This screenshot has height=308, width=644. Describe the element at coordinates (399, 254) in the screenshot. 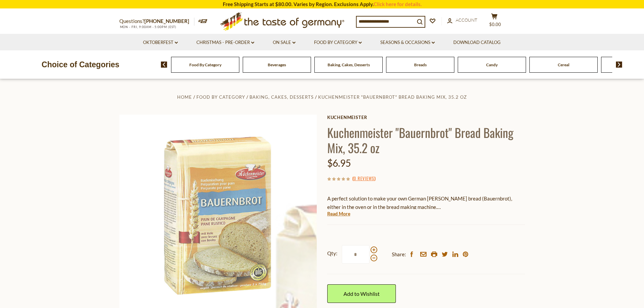

I see `span: Share:` at that location.